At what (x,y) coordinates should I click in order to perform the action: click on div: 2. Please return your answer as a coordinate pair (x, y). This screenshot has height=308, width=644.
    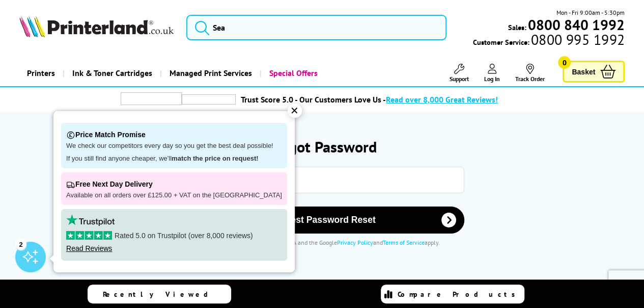
    Looking at the image, I should click on (21, 244).